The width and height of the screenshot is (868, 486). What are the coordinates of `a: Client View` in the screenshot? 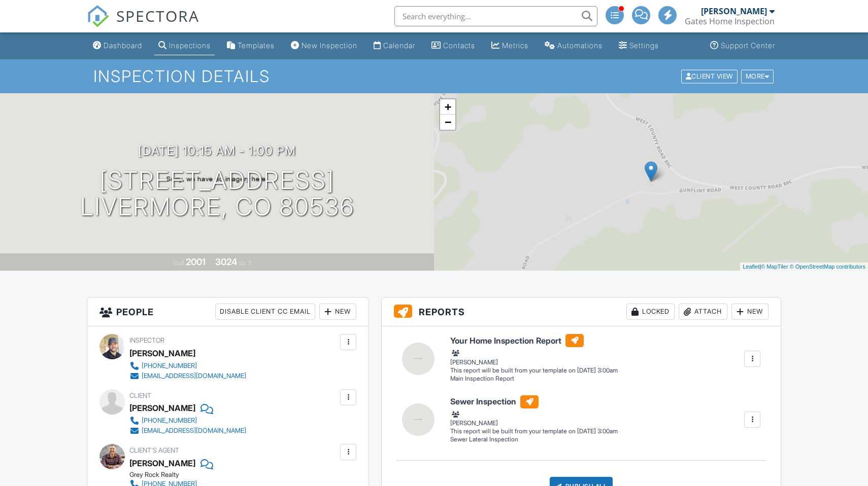 It's located at (711, 76).